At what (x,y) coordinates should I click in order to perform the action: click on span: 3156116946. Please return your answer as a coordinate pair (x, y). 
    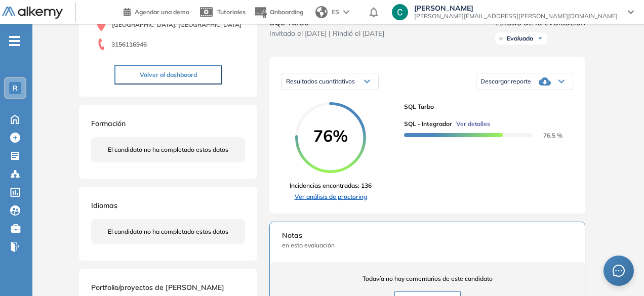
    Looking at the image, I should click on (129, 45).